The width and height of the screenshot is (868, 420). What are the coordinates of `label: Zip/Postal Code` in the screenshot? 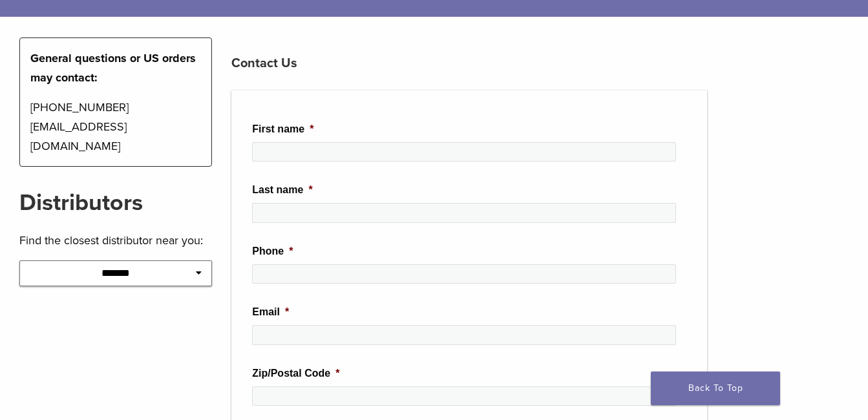 It's located at (295, 374).